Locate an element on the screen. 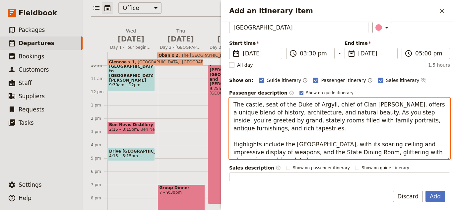 The height and width of the screenshot is (210, 453). div: 2 pm is located at coordinates (99, 118).